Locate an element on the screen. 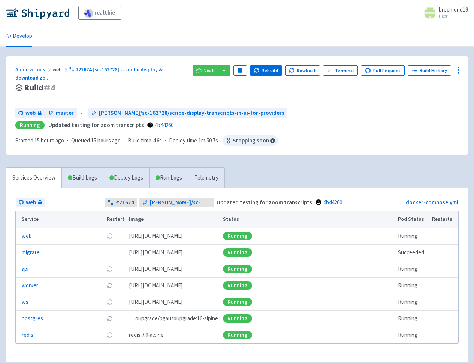 The width and height of the screenshot is (474, 363). th: Status is located at coordinates (308, 219).